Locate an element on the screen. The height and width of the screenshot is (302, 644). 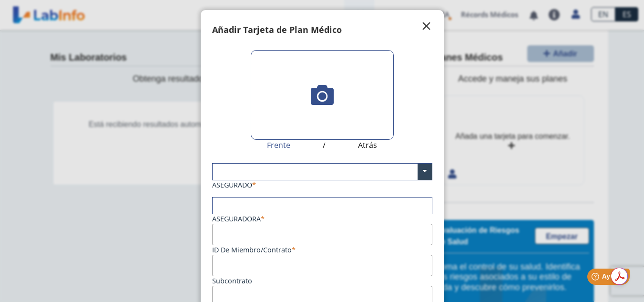
label: Subcontrato is located at coordinates (232, 280).